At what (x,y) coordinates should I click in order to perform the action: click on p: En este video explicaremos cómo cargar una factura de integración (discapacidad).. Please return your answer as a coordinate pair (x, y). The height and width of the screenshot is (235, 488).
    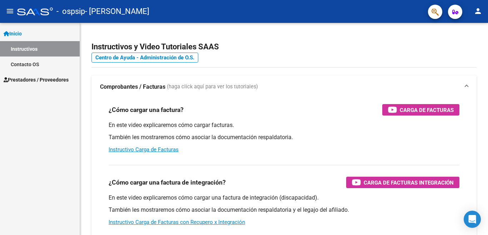
    Looking at the image, I should click on (284, 198).